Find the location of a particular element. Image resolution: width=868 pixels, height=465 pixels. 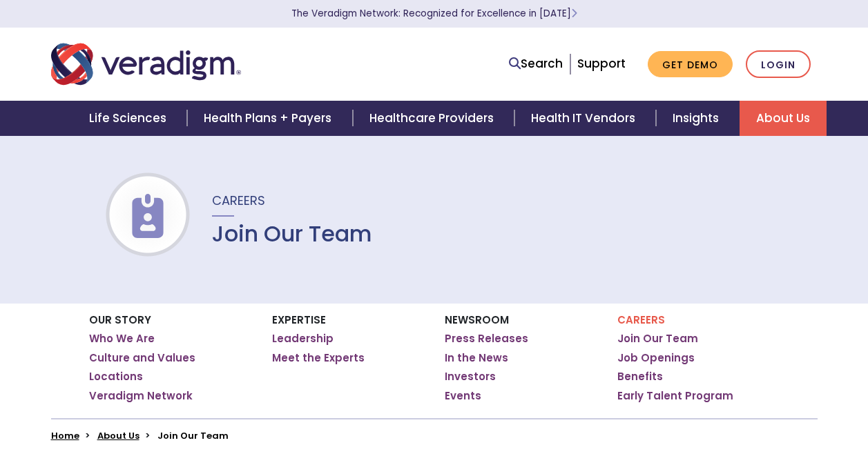

a: Meet the Experts is located at coordinates (319, 358).